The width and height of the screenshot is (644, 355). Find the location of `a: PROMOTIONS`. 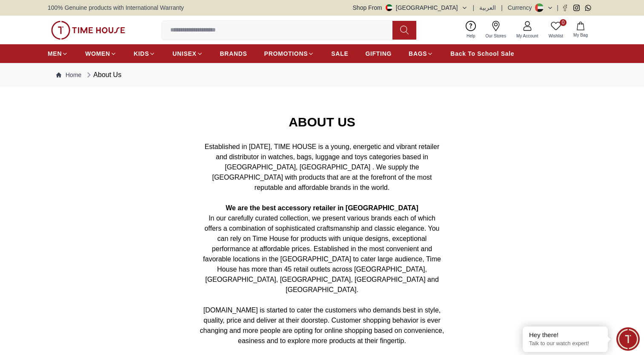

a: PROMOTIONS is located at coordinates (290, 54).